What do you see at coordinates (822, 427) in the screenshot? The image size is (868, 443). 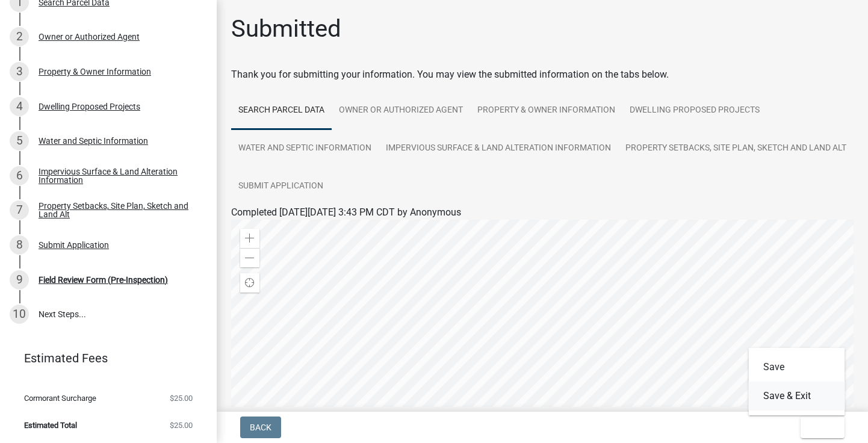 I see `button: Exit` at bounding box center [822, 427].